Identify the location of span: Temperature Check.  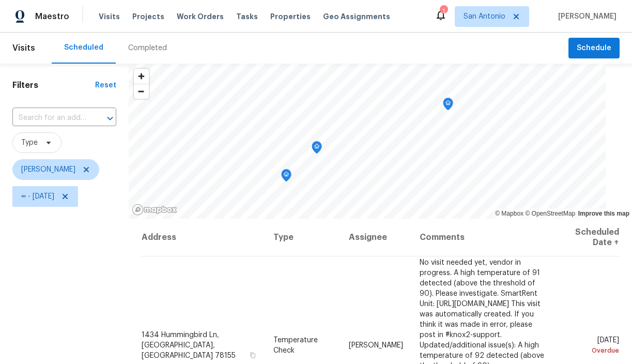
(295, 344).